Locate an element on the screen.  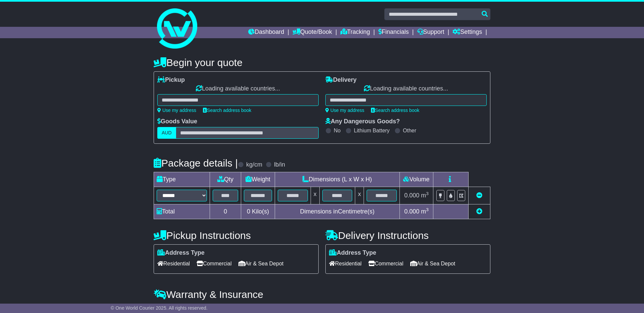
td: Volume is located at coordinates (416, 179).